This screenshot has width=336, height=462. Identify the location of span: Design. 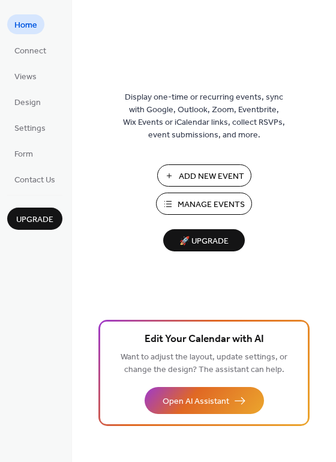
(28, 103).